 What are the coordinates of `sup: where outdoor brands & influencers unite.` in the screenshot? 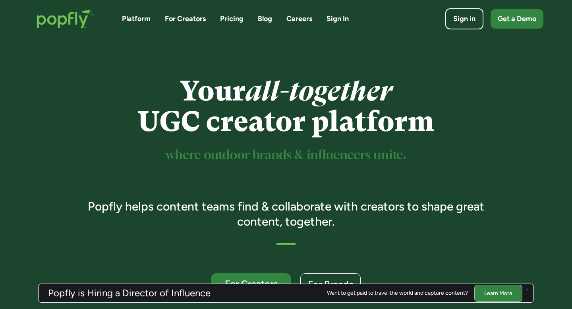 It's located at (286, 155).